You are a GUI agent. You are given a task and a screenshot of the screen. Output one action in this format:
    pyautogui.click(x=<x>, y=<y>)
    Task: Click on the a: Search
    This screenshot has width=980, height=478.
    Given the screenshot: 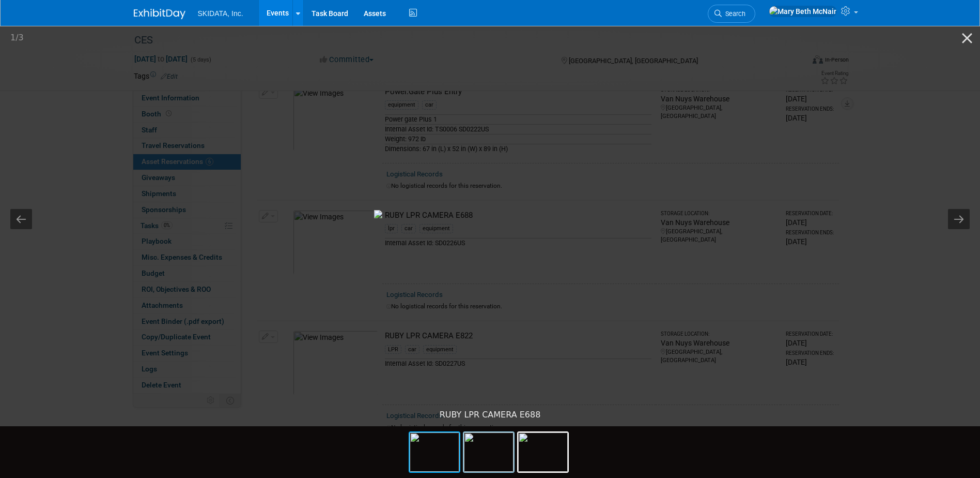 What is the action you would take?
    pyautogui.click(x=731, y=13)
    